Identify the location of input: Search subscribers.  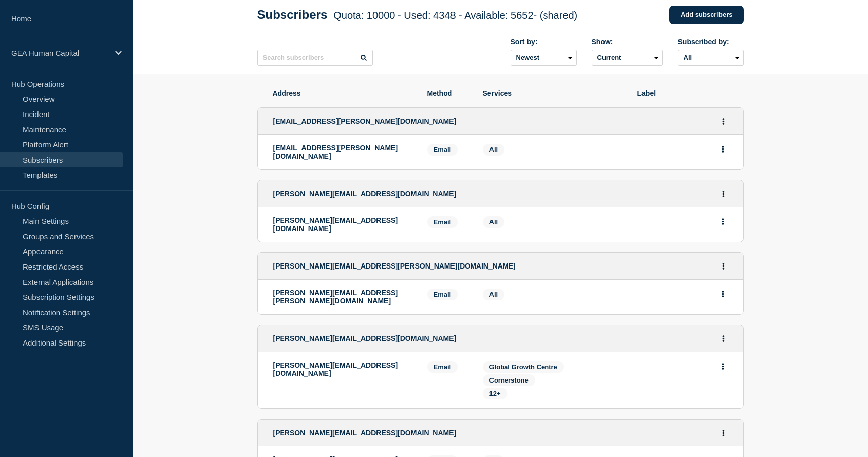
(315, 58).